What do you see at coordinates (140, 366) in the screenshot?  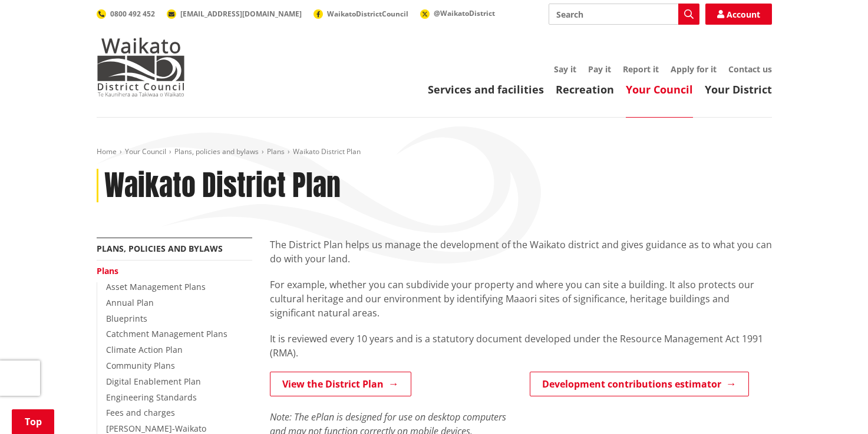 I see `a: Community Plans` at bounding box center [140, 366].